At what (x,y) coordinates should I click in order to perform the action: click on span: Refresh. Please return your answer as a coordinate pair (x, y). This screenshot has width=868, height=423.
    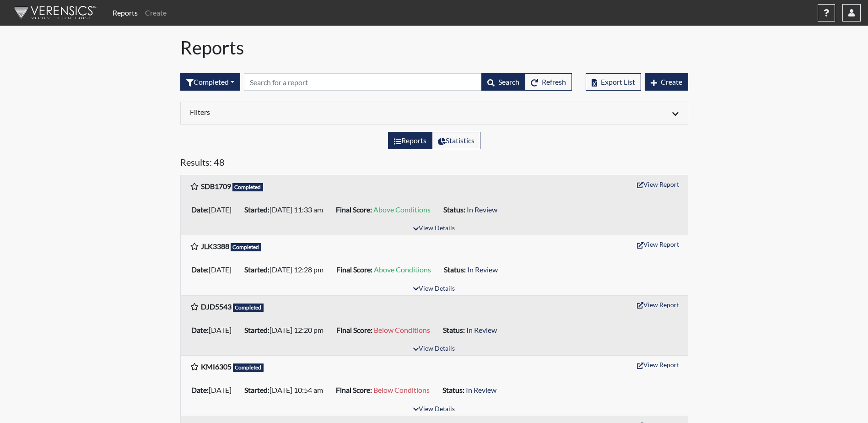
    Looking at the image, I should click on (554, 81).